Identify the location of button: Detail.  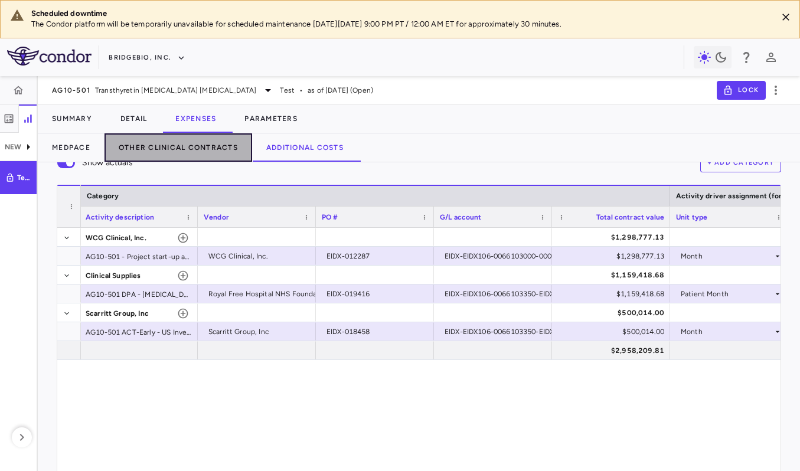
(134, 119).